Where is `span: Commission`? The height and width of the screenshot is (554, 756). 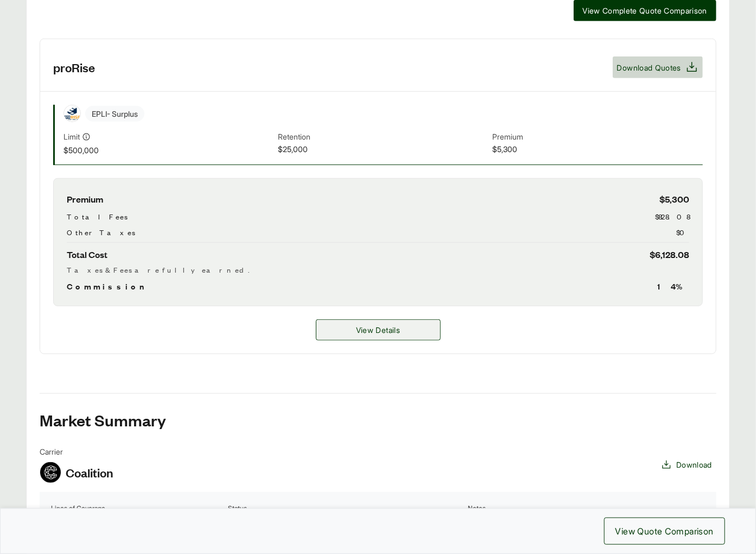
span: Commission is located at coordinates (108, 286).